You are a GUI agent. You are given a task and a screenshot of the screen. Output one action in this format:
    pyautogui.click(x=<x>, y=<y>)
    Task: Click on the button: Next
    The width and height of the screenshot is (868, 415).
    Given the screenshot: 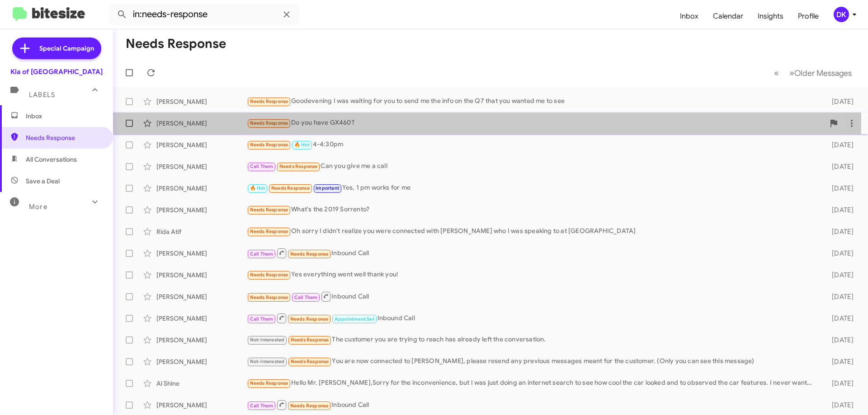 What is the action you would take?
    pyautogui.click(x=821, y=73)
    